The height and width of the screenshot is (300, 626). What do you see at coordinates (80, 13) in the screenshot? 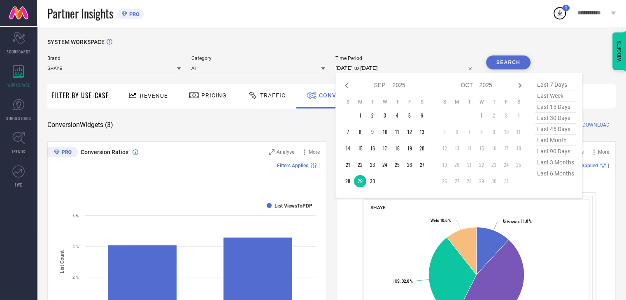
I see `span: Partner Insights` at bounding box center [80, 13].